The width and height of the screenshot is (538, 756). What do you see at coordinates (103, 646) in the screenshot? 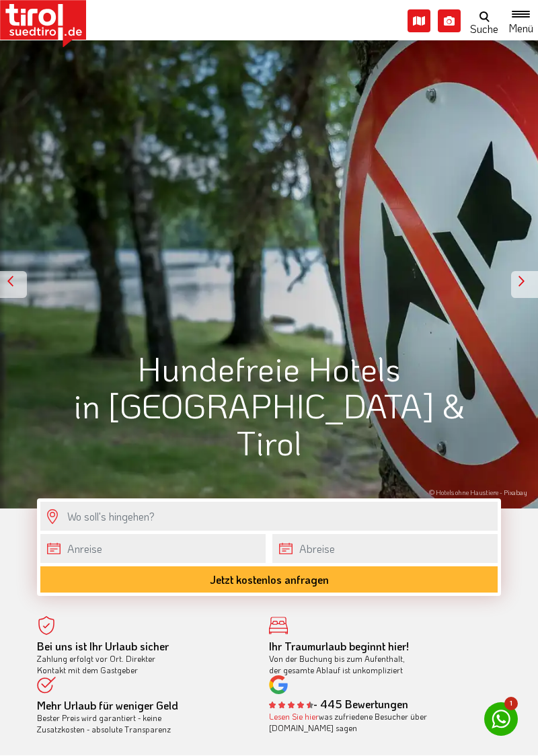
I see `b: Bei uns ist Ihr Urlaub sicher` at bounding box center [103, 646].